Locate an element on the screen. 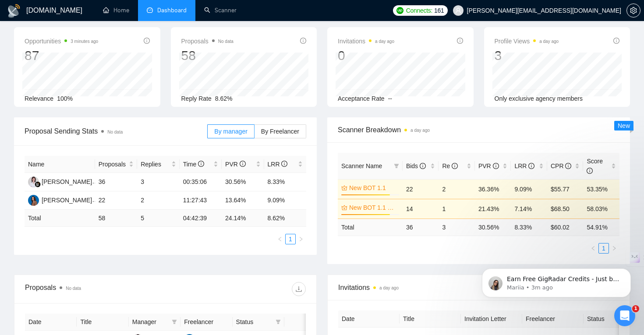  span: dashboard is located at coordinates (150, 10).